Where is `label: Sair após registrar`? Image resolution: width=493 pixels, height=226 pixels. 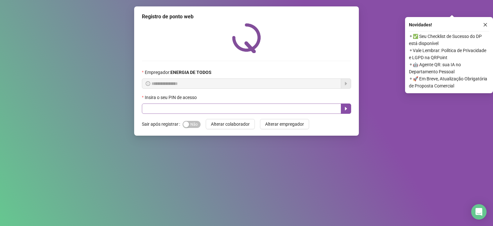 label: Sair após registrar is located at coordinates (162, 124).